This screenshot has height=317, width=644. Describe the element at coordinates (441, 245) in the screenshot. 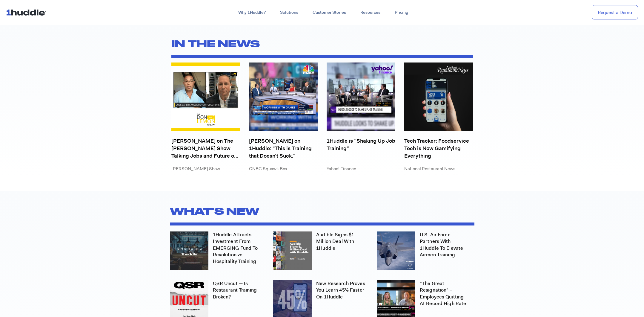

I see `a: U.S. Air Force Partners with 1Huddle to Elevate Airmen Training` at that location.